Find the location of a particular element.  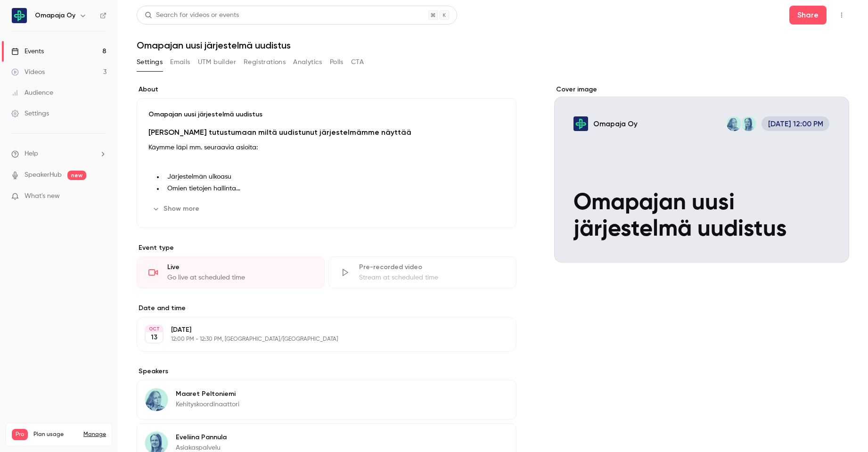

div: Videos is located at coordinates (28, 72).